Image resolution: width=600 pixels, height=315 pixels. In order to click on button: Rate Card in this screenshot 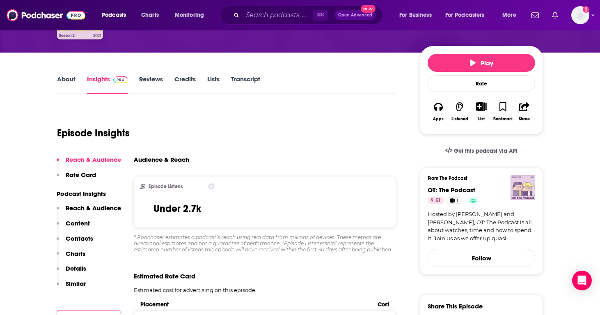, I will do `click(76, 178)`.